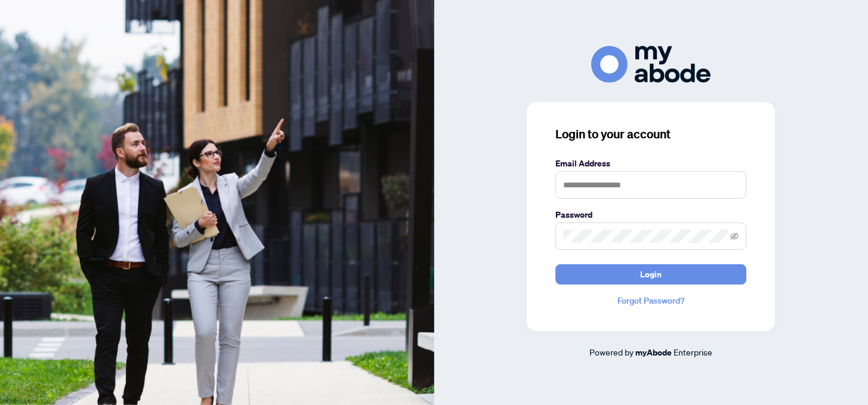  I want to click on label: Email Address, so click(651, 164).